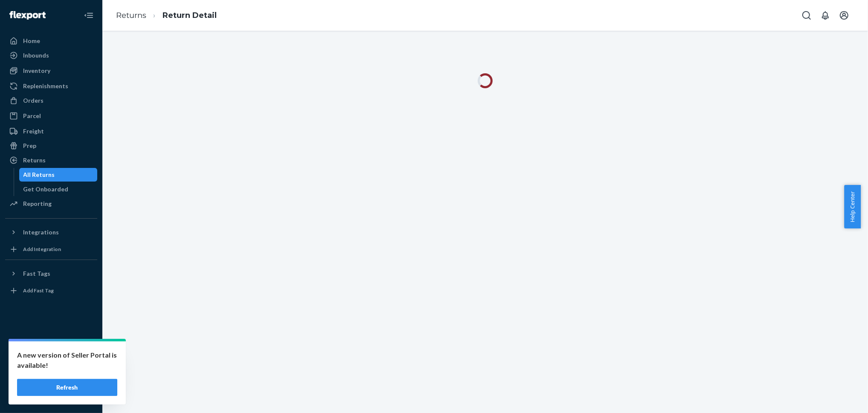 The height and width of the screenshot is (413, 868). Describe the element at coordinates (34, 132) in the screenshot. I see `div: Freight` at that location.